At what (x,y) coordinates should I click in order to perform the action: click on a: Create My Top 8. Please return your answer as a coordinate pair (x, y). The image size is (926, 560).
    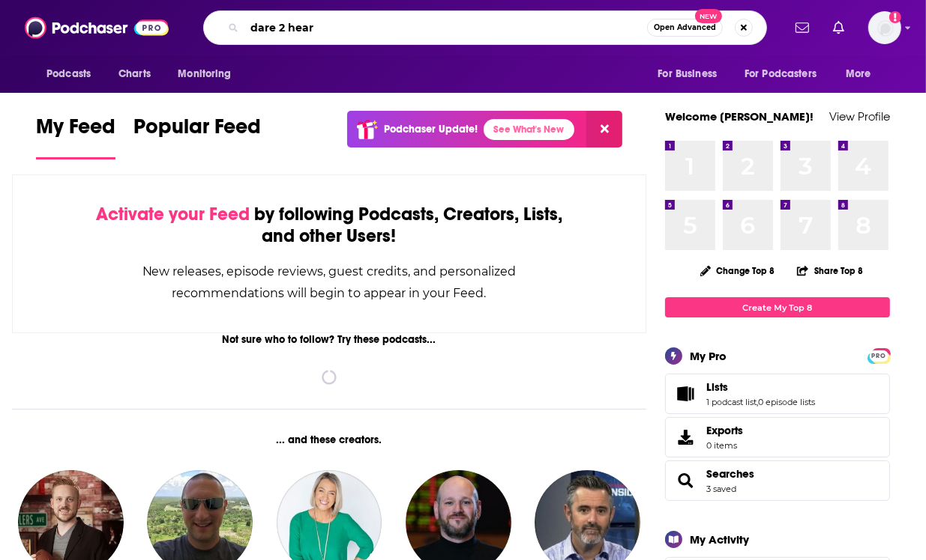
    Looking at the image, I should click on (777, 307).